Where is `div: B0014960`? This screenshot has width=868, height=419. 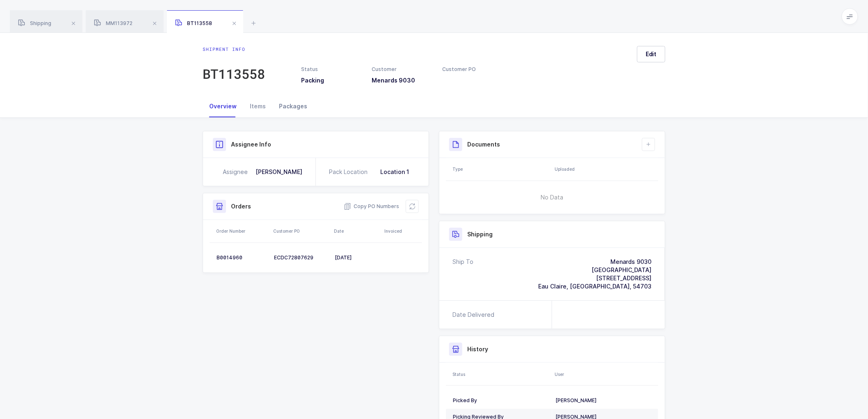 div: B0014960 is located at coordinates (242, 258).